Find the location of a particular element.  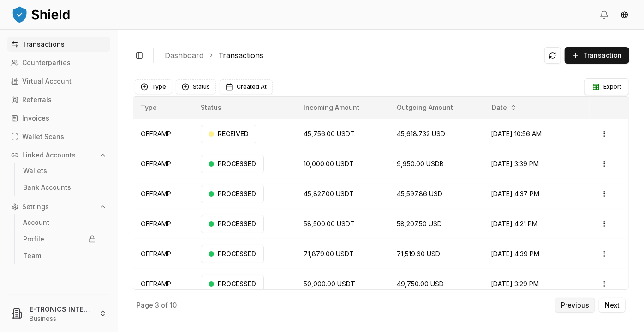

p: E-TRONICS INTERNATIONAL CORP is located at coordinates (61, 309).